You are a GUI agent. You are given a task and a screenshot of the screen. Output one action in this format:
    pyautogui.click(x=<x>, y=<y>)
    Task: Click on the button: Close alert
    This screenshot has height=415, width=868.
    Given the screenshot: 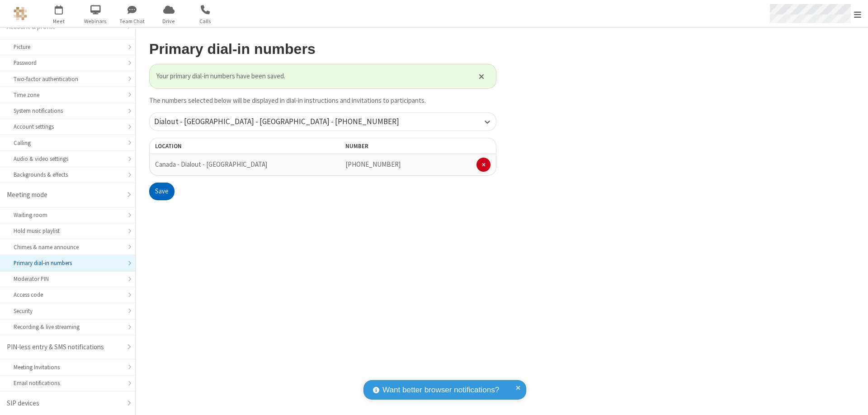 What is the action you would take?
    pyautogui.click(x=482, y=76)
    